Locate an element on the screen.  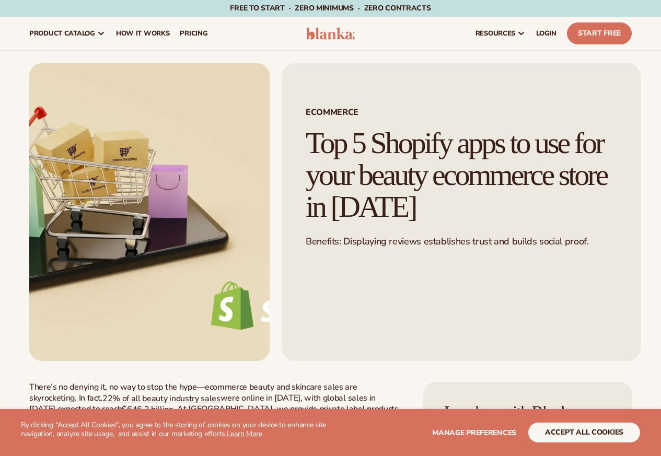
p: There’s no denying it, no way to stop the hype—ecommerce beauty and skincare sales are skyrocketi... is located at coordinates (216, 409).